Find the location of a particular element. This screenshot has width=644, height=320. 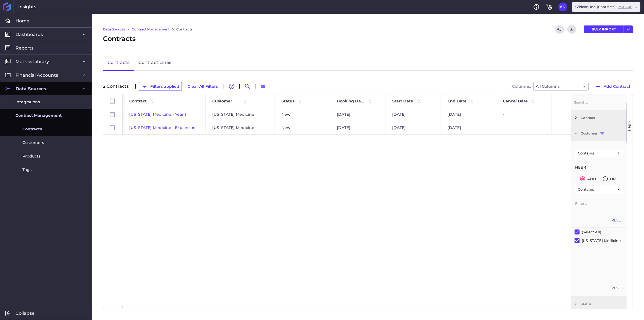

span: All Columns is located at coordinates (548, 87).